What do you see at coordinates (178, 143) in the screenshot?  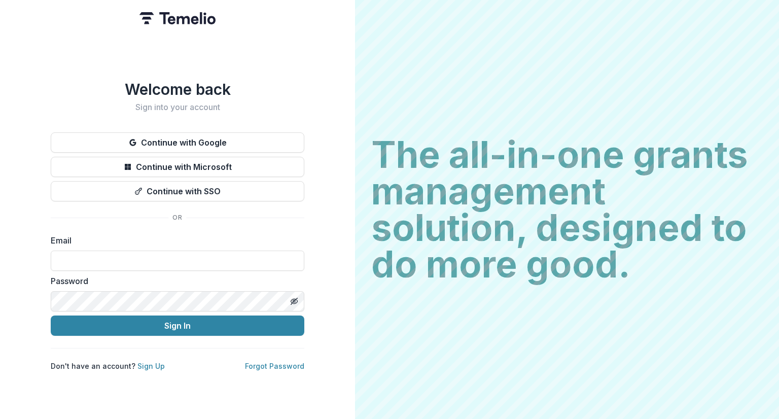 I see `button: Continue with Google` at bounding box center [178, 143].